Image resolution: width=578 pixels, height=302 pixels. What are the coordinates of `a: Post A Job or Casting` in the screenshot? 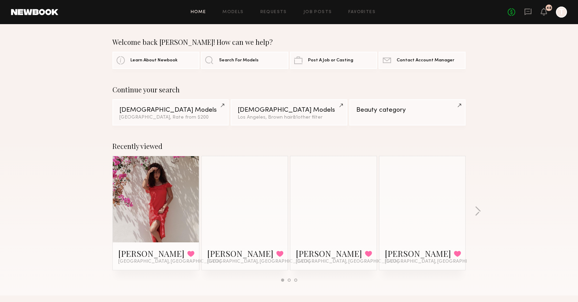 It's located at (333, 60).